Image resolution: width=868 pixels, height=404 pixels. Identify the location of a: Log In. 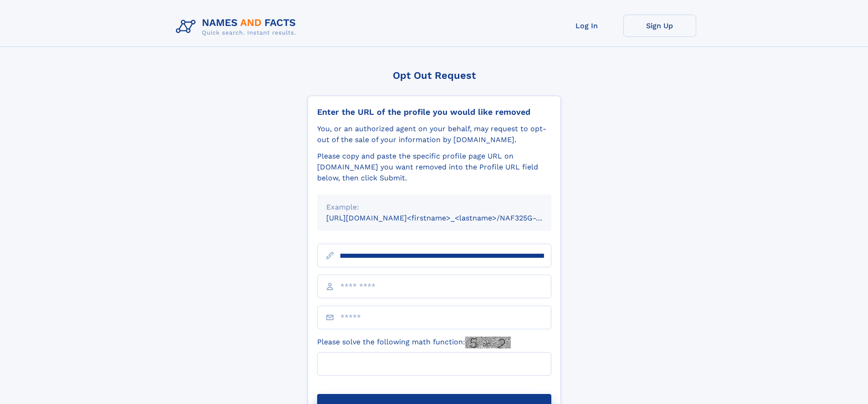
(587, 25).